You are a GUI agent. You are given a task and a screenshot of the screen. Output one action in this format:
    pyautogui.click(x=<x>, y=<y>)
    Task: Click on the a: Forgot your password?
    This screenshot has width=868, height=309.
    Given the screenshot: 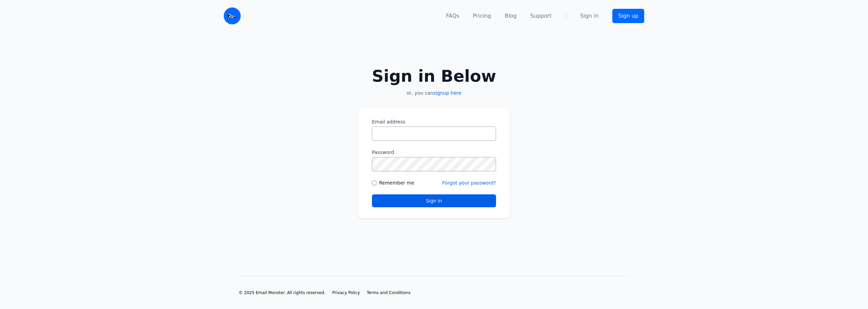 What is the action you would take?
    pyautogui.click(x=469, y=183)
    